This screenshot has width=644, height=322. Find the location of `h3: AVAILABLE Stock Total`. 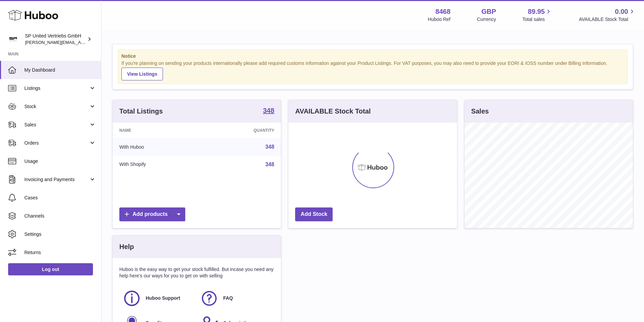

h3: AVAILABLE Stock Total is located at coordinates (333, 111).